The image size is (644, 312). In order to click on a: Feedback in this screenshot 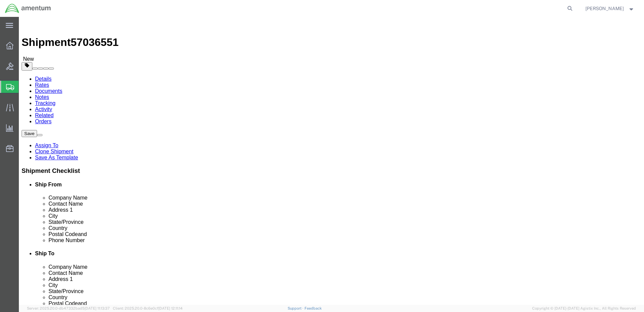, I will do `click(313, 308)`.